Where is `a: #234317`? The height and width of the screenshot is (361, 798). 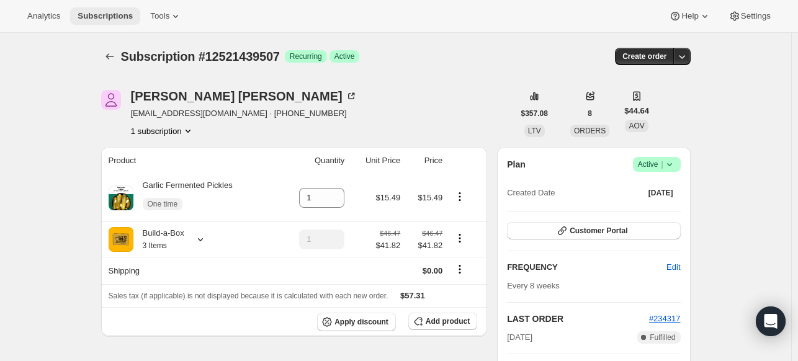 a: #234317 is located at coordinates (665, 318).